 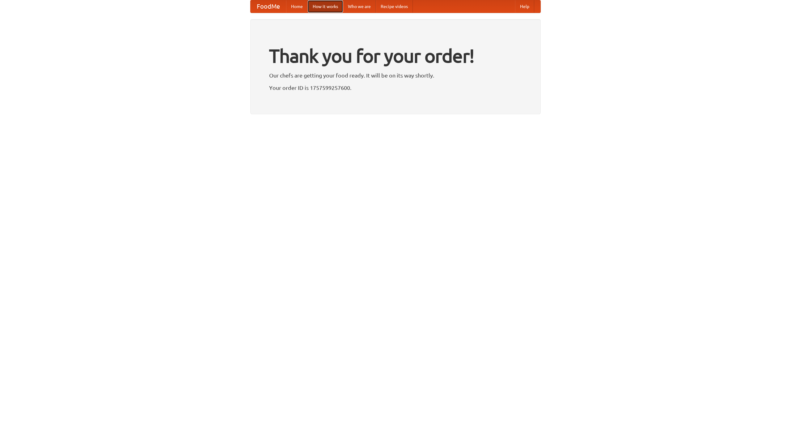 I want to click on a: Who we are, so click(x=359, y=6).